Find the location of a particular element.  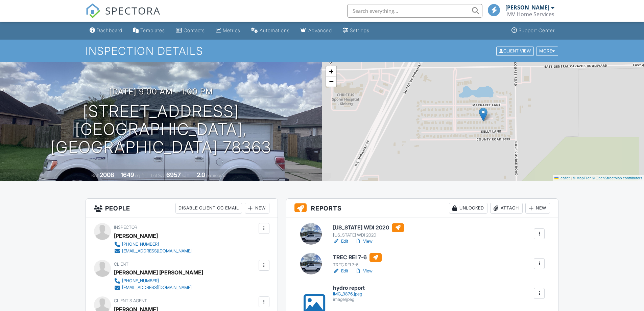

div: 2008 is located at coordinates (107, 175).